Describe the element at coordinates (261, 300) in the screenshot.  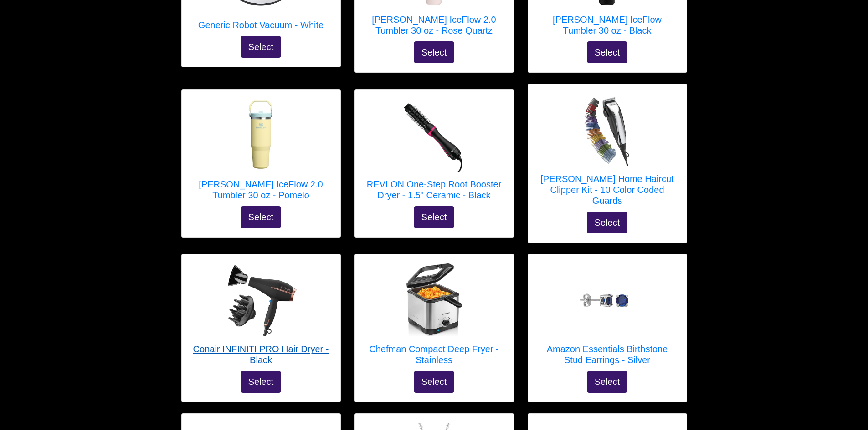
I see `img: Conair INFINITI PRO Hair Dryer - Black` at that location.